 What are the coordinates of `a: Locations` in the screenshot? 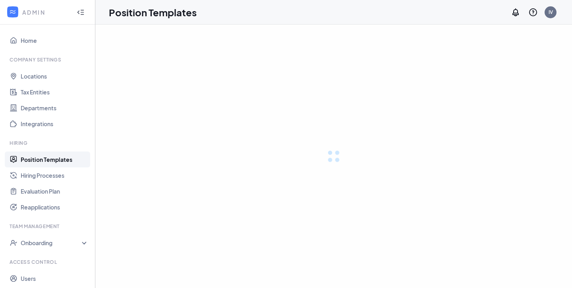 It's located at (54, 76).